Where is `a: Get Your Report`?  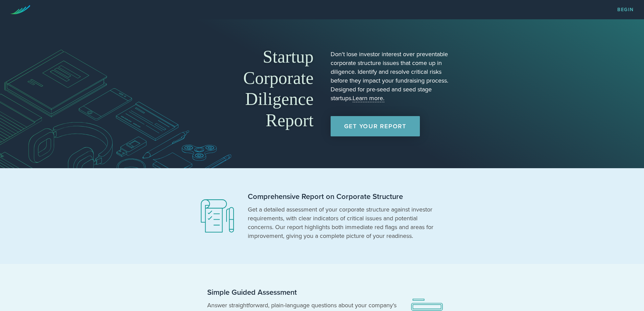 a: Get Your Report is located at coordinates (375, 126).